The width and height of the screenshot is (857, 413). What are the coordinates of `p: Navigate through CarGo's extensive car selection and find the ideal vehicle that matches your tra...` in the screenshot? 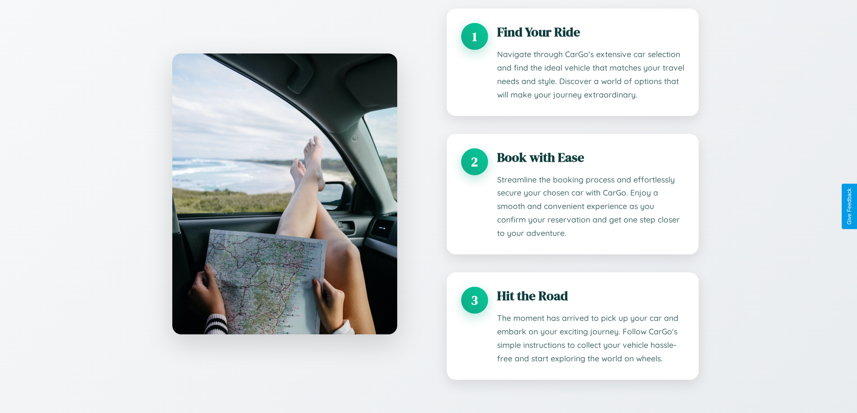 It's located at (591, 75).